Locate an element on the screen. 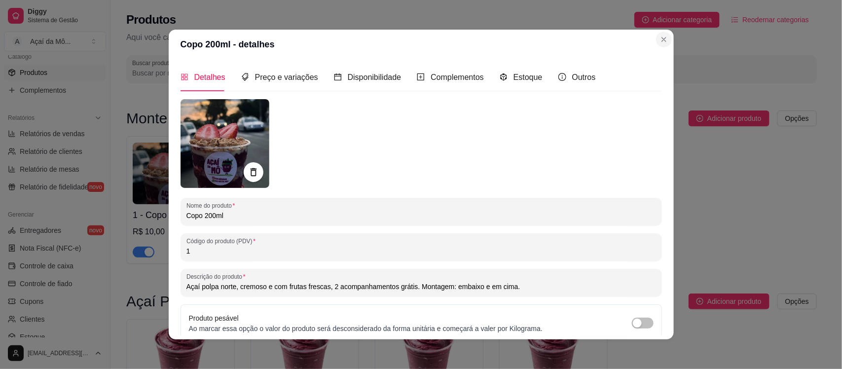 The image size is (842, 369). span: Outros is located at coordinates (584, 77).